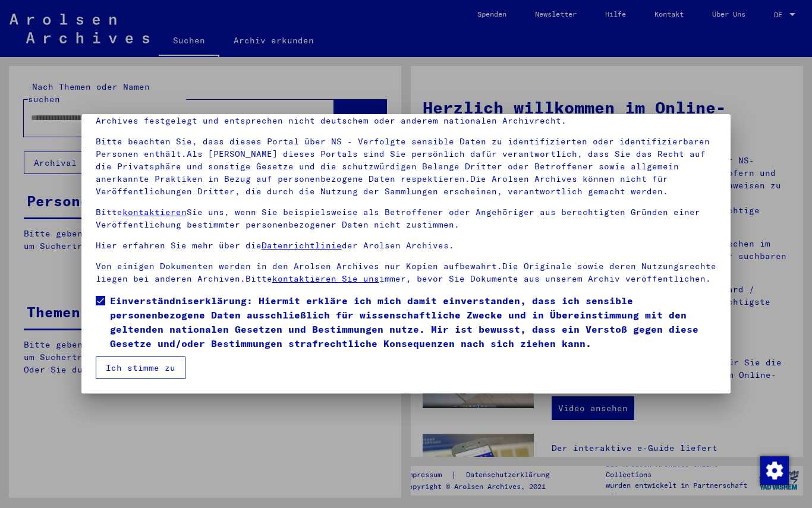 The width and height of the screenshot is (812, 508). What do you see at coordinates (406, 273) in the screenshot?
I see `p: Von einigen Dokumenten werden in den Arolsen Archives nur Kopien aufbewahrt.Die Originale sowie d...` at bounding box center [406, 273].